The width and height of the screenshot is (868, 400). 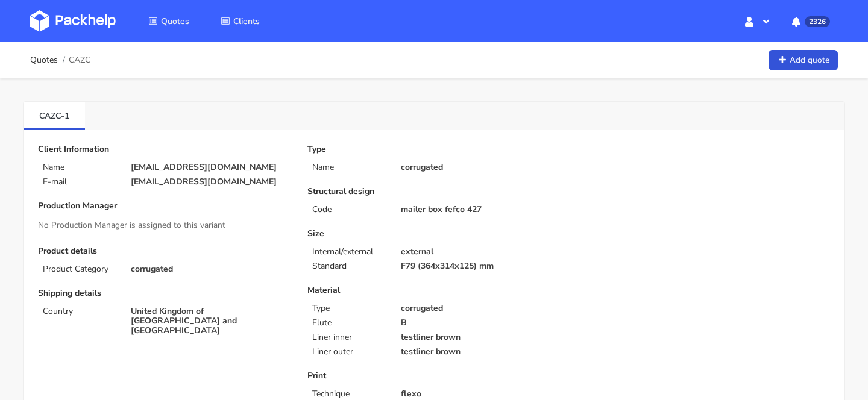 What do you see at coordinates (349, 394) in the screenshot?
I see `p: Technique` at bounding box center [349, 394].